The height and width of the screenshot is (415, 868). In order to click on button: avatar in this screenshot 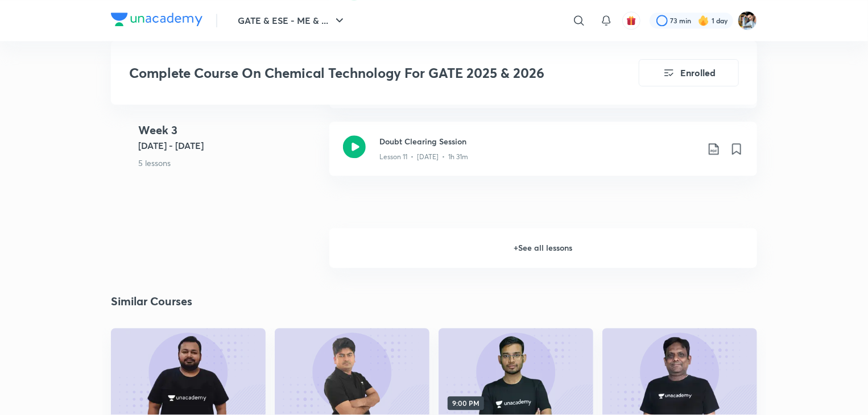, I will do `click(631, 20)`.